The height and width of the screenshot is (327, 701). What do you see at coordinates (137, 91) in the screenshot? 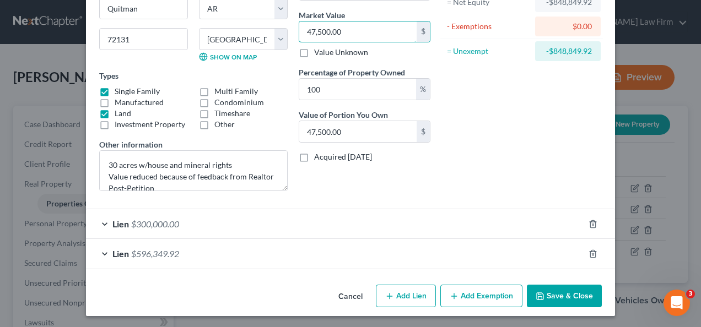
I see `label: Single Family` at bounding box center [137, 91].